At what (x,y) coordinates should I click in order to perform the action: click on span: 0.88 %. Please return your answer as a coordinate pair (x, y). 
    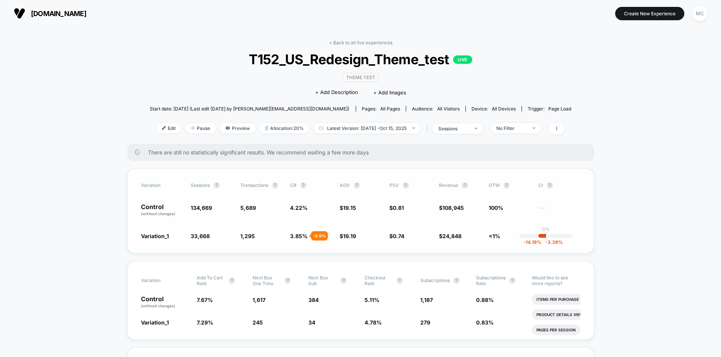
    Looking at the image, I should click on (485, 299).